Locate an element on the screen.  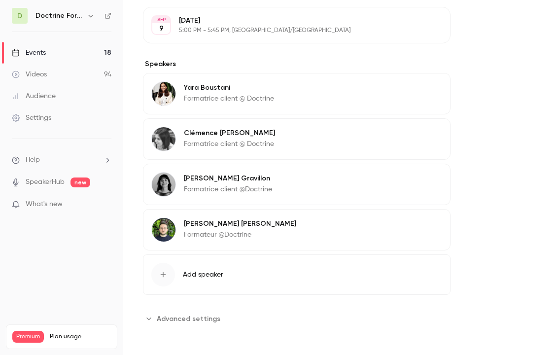
img: Sophie Gravillon is located at coordinates (164, 184).